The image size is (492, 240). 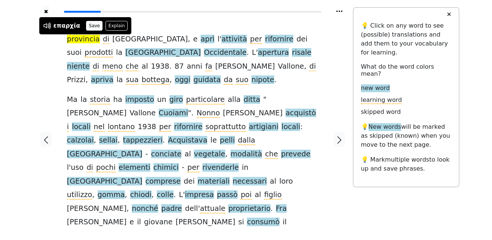 What do you see at coordinates (263, 223) in the screenshot?
I see `span: consumò` at bounding box center [263, 223].